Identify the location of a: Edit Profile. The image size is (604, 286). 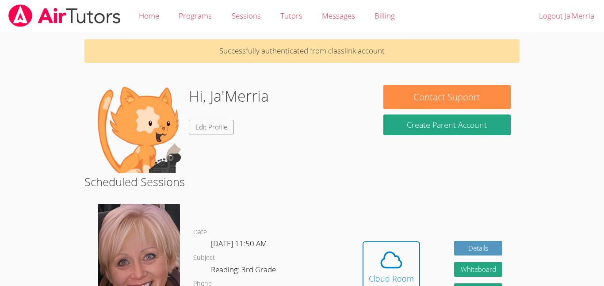
(211, 127).